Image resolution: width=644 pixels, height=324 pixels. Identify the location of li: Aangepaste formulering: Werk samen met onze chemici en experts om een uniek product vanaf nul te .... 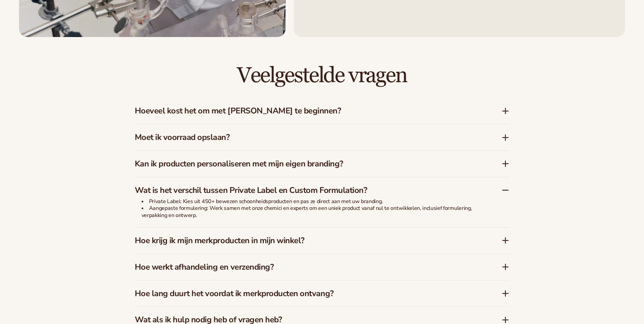
(308, 212).